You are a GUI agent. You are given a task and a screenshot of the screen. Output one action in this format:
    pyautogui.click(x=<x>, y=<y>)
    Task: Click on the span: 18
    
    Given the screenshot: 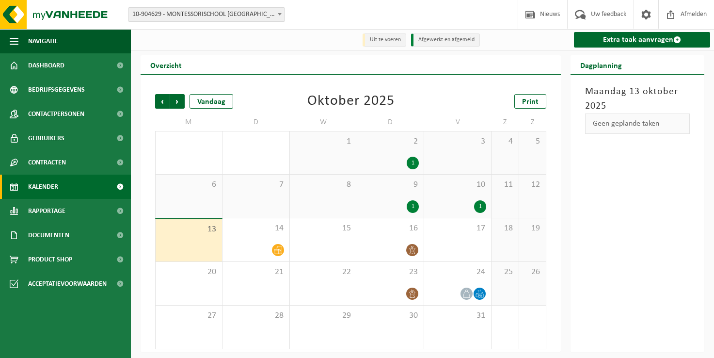 What is the action you would take?
    pyautogui.click(x=505, y=228)
    